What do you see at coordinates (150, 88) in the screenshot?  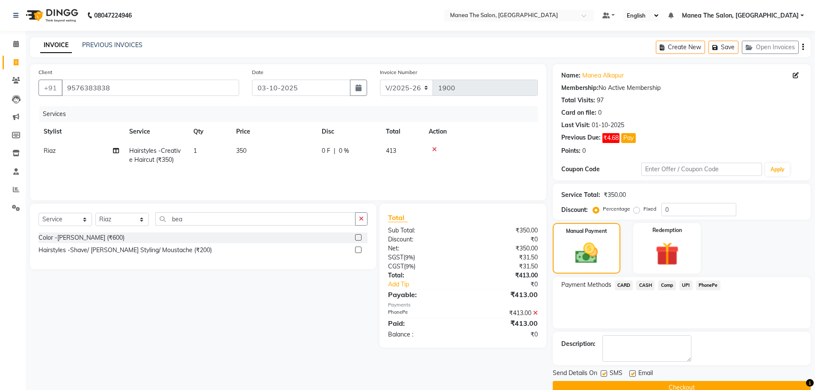 I see `input: Search by Name/Mobile/Email/Code` at bounding box center [150, 88].